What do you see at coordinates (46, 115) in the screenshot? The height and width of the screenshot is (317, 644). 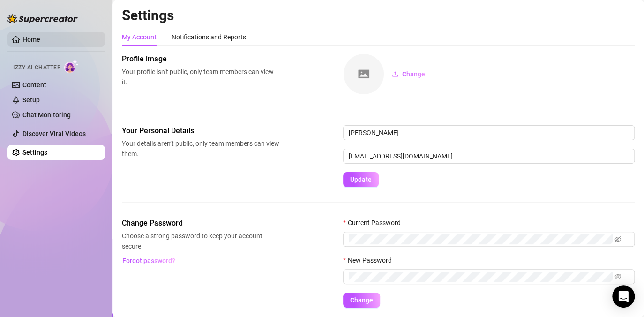 I see `a: Chat Monitoring` at bounding box center [46, 115].